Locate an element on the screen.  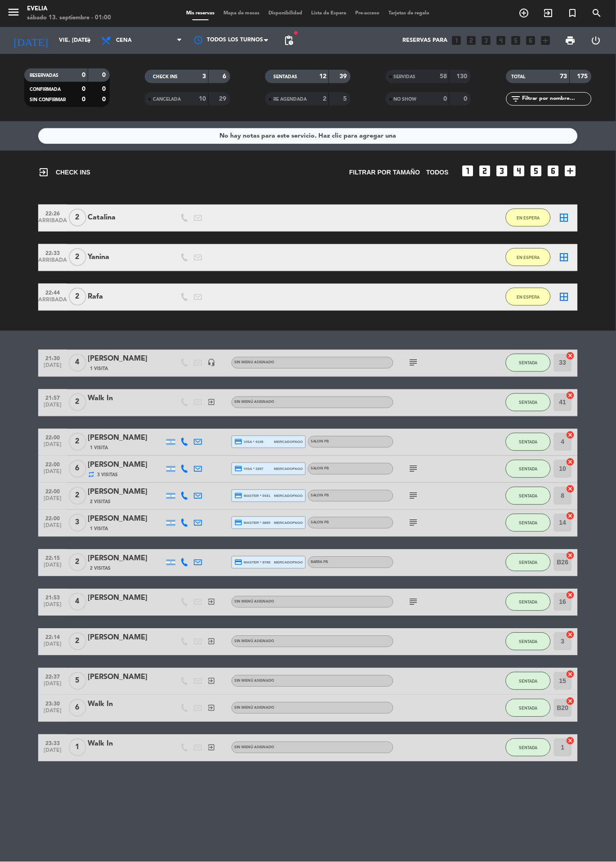
strong: 175 is located at coordinates (583, 76).